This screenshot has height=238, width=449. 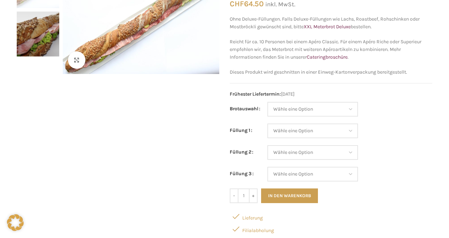 I want to click on div: Filialabholung, so click(x=331, y=229).